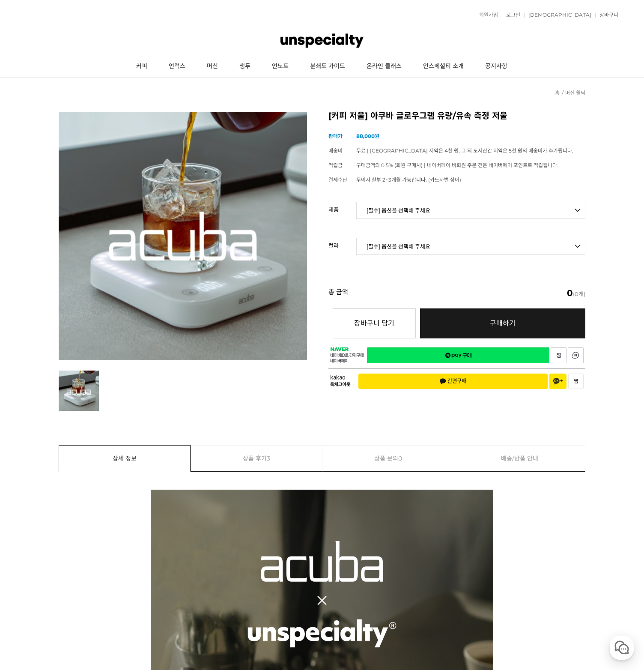  What do you see at coordinates (443, 66) in the screenshot?
I see `a: 언스페셜티 소개` at bounding box center [443, 66].